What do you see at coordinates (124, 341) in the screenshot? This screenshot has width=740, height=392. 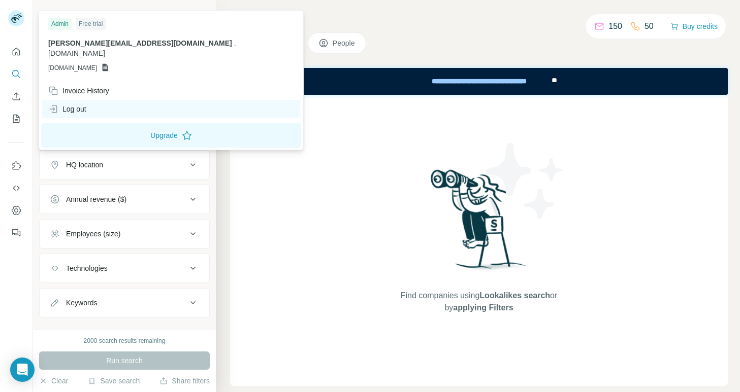 I see `div: 2000 search results remaining` at bounding box center [124, 341].